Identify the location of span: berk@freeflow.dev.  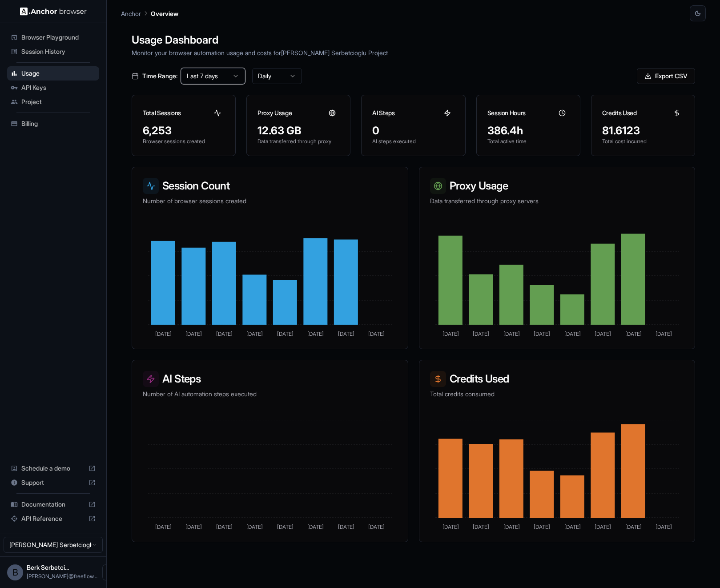
(63, 576).